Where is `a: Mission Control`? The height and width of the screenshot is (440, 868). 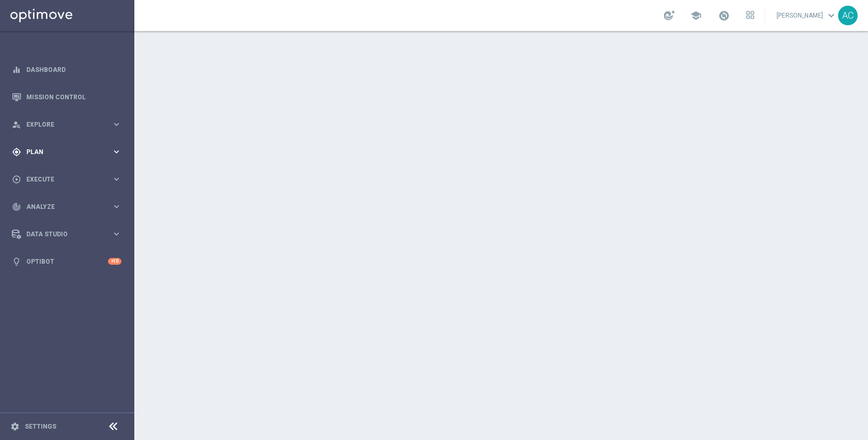 a: Mission Control is located at coordinates (74, 96).